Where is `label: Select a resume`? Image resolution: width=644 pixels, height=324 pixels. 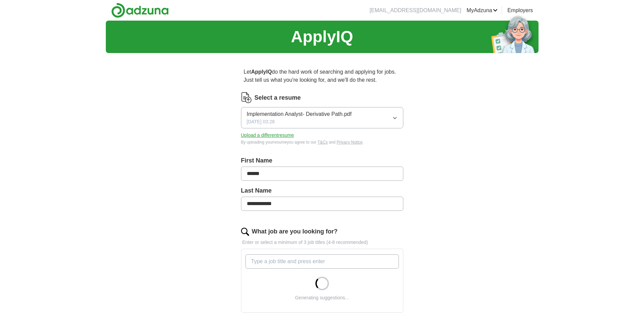 label: Select a resume is located at coordinates (278, 98).